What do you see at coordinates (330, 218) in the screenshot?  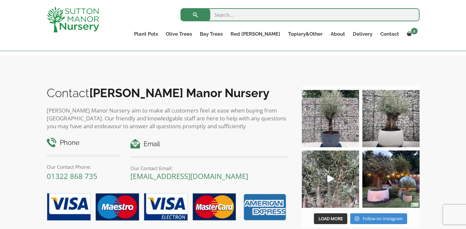 I see `span: Load More` at bounding box center [330, 218].